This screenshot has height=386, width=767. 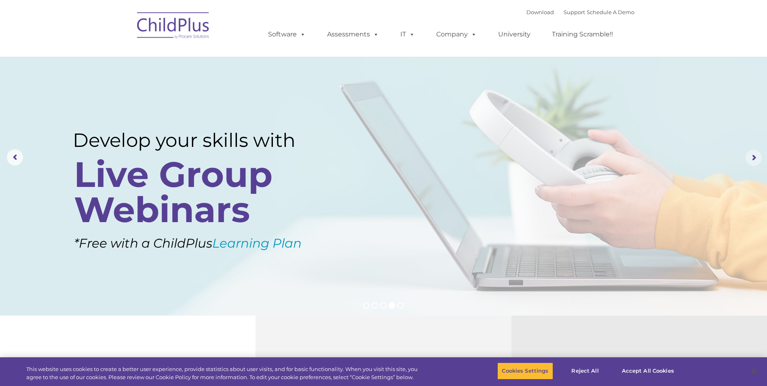 I want to click on span: Phone number, so click(x=129, y=89).